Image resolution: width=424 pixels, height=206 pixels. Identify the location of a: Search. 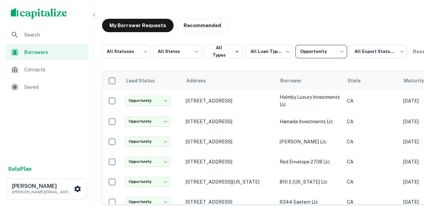
(47, 35).